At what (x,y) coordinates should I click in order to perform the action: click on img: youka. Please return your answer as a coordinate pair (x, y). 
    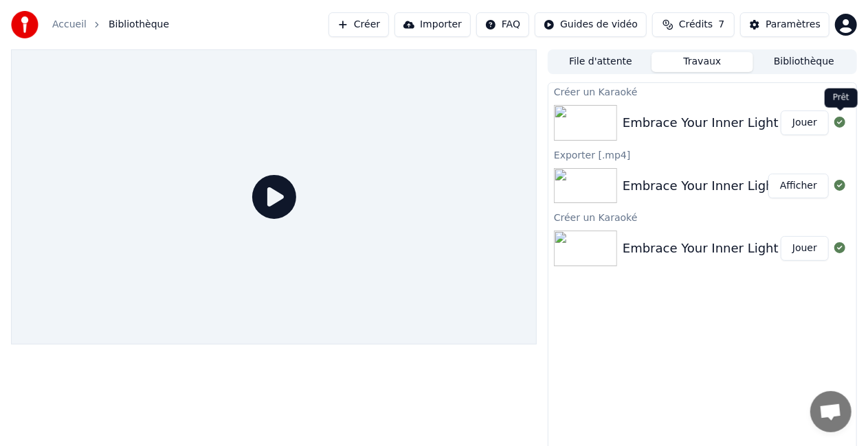
    Looking at the image, I should click on (25, 25).